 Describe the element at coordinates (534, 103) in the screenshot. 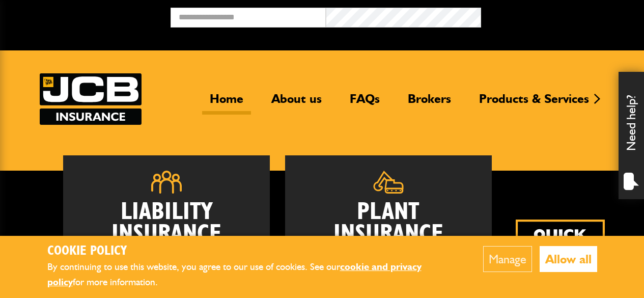

I see `a: Products & Services` at that location.